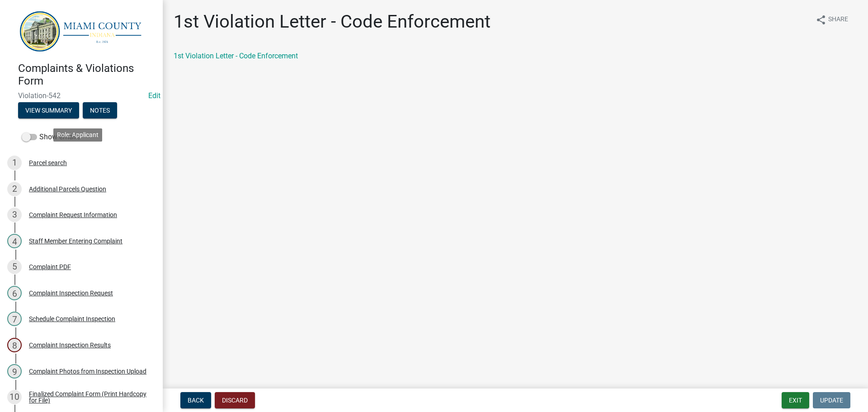 The height and width of the screenshot is (412, 868). Describe the element at coordinates (14, 163) in the screenshot. I see `div: 1` at that location.